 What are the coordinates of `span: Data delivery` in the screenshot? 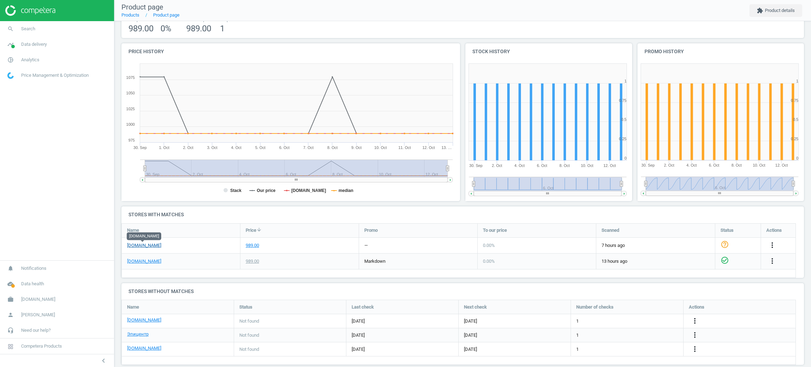 It's located at (34, 44).